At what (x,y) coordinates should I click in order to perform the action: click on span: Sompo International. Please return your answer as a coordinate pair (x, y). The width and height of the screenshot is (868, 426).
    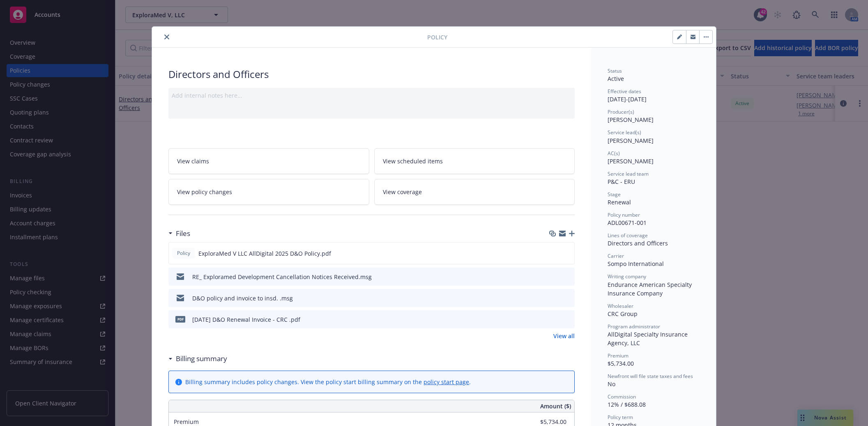
    Looking at the image, I should click on (635, 263).